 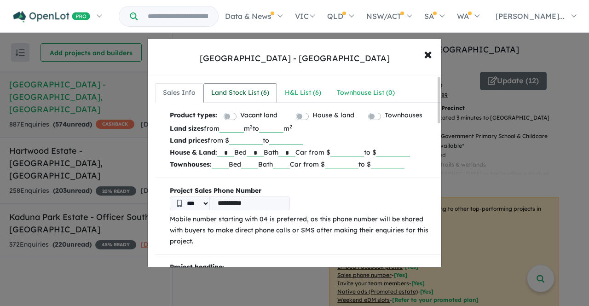 What do you see at coordinates (302, 191) in the screenshot?
I see `b: Project Sales Phone Number` at bounding box center [302, 191].